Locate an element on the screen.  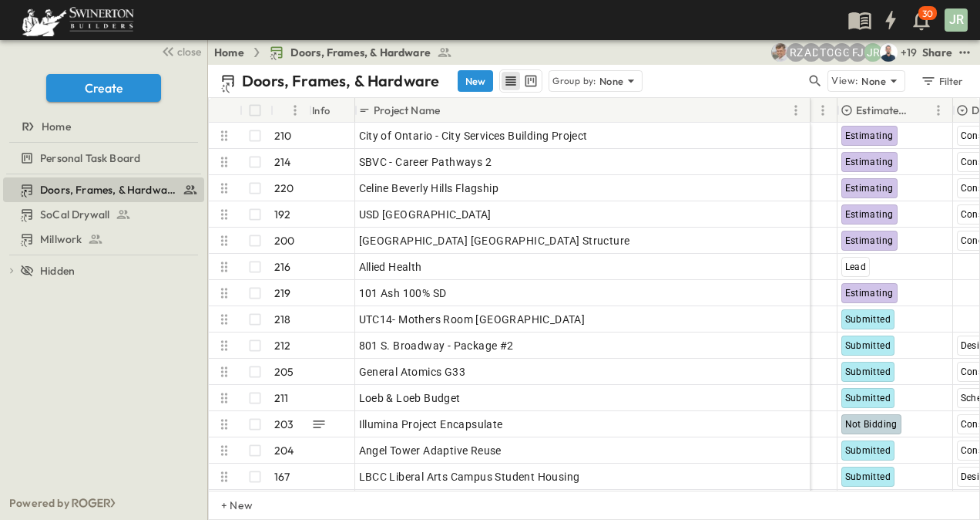
p: 214 is located at coordinates (283, 162).